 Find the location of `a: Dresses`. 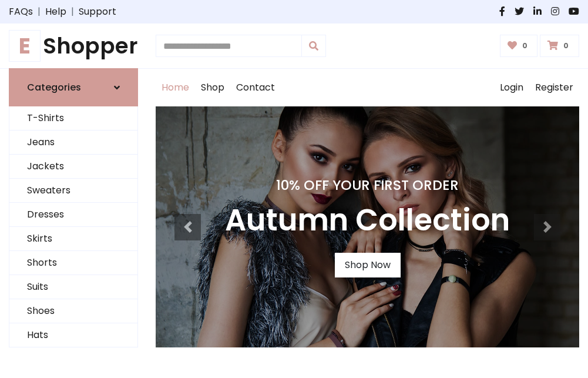

a: Dresses is located at coordinates (73, 215).